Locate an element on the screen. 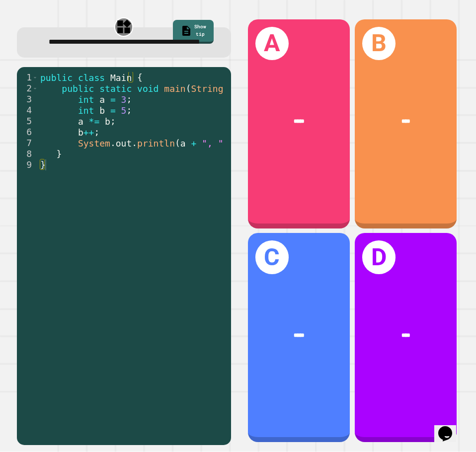  h1: C is located at coordinates (272, 257).